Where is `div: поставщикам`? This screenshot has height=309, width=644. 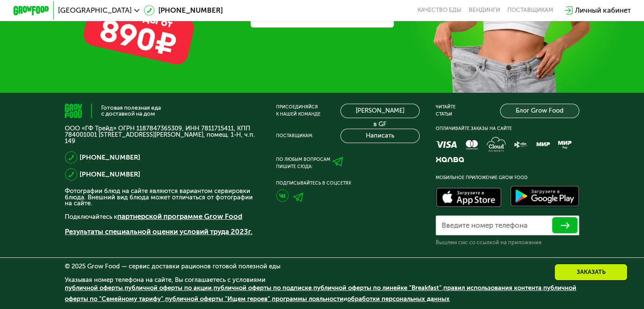 div: поставщикам is located at coordinates (530, 10).